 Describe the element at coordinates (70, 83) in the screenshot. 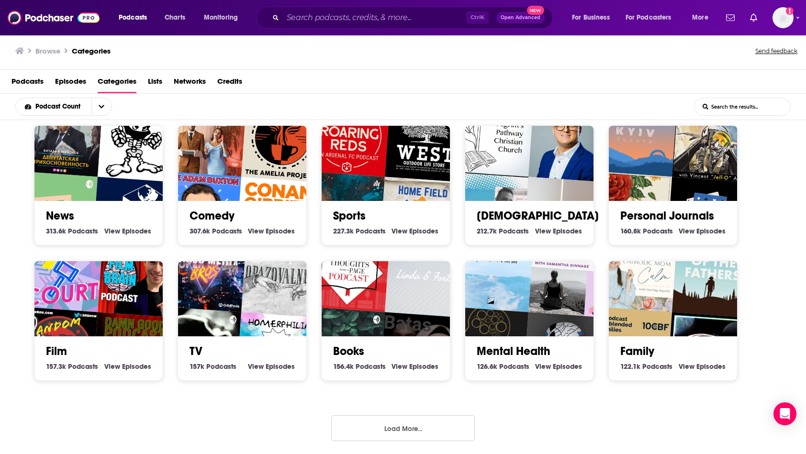

I see `a: Episodes` at that location.